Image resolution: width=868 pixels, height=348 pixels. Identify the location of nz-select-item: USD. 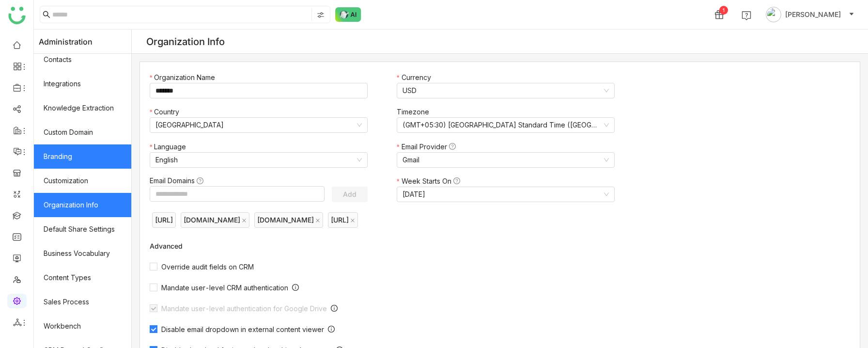
(505, 91).